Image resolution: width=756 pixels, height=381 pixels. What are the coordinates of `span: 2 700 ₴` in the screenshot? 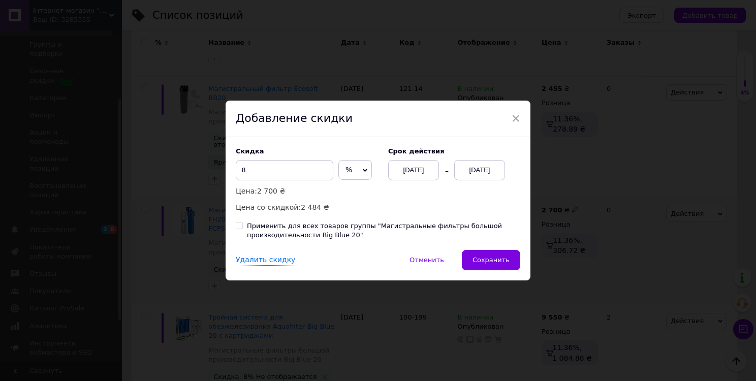 It's located at (271, 191).